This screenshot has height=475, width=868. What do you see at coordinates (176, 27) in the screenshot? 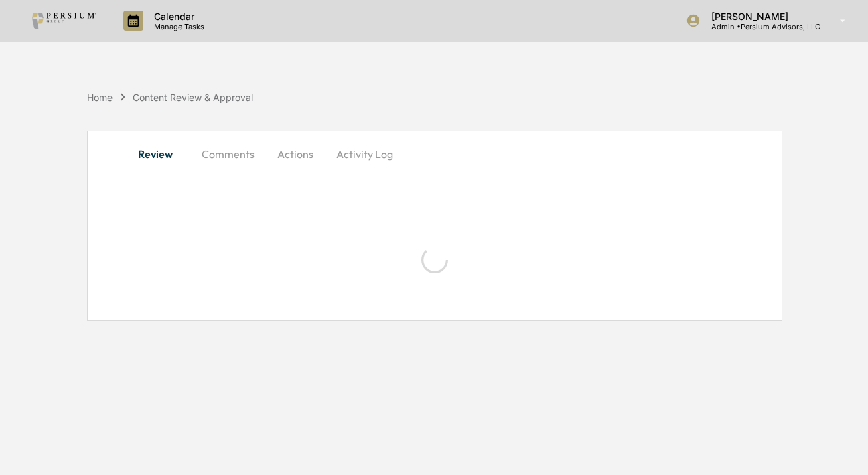
I see `p: Manage Tasks` at bounding box center [176, 27].